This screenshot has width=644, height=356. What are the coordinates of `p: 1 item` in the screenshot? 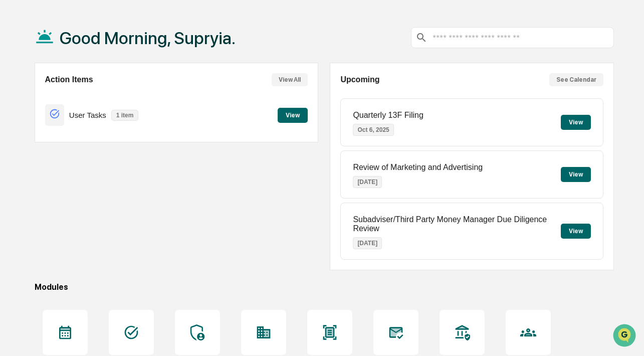 It's located at (125, 115).